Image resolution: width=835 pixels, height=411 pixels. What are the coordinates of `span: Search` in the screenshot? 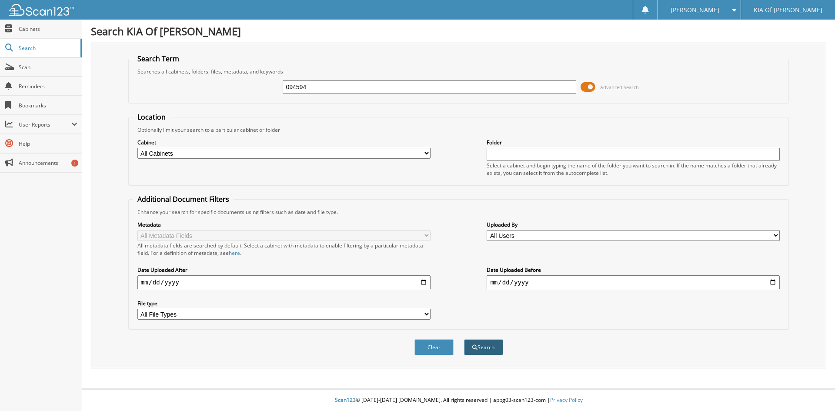 It's located at (47, 48).